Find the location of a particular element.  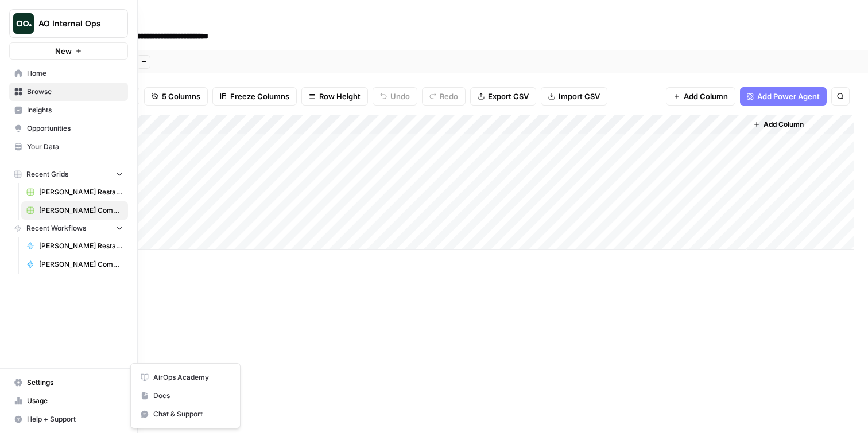

button: Redo is located at coordinates (443, 96).